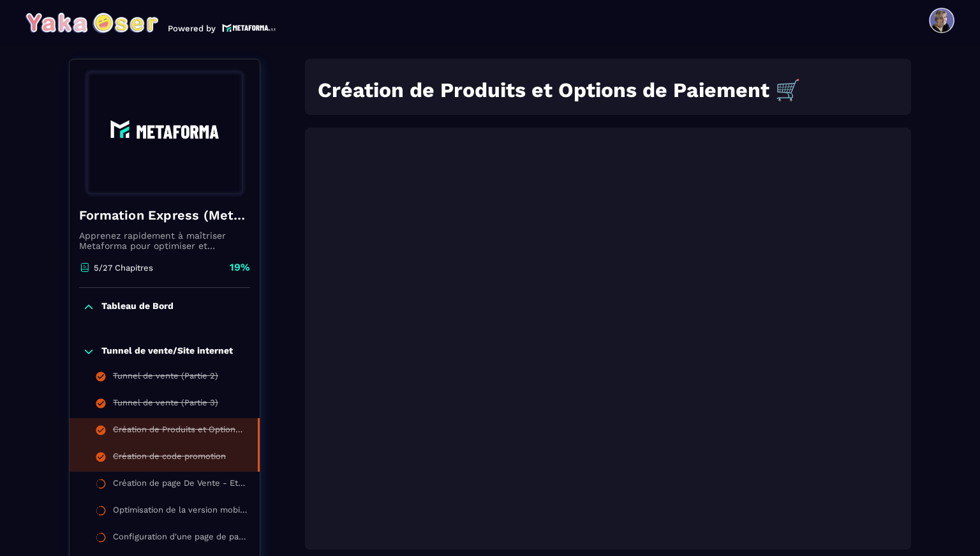  I want to click on p: Tableau de Bord, so click(137, 307).